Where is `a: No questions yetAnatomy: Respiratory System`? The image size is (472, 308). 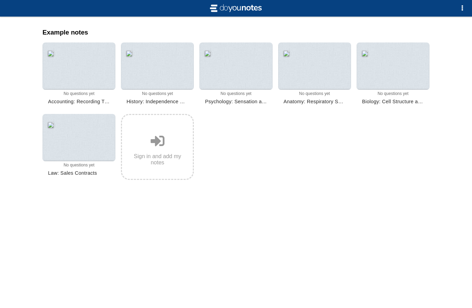
a: No questions yetAnatomy: Respiratory System is located at coordinates (315, 75).